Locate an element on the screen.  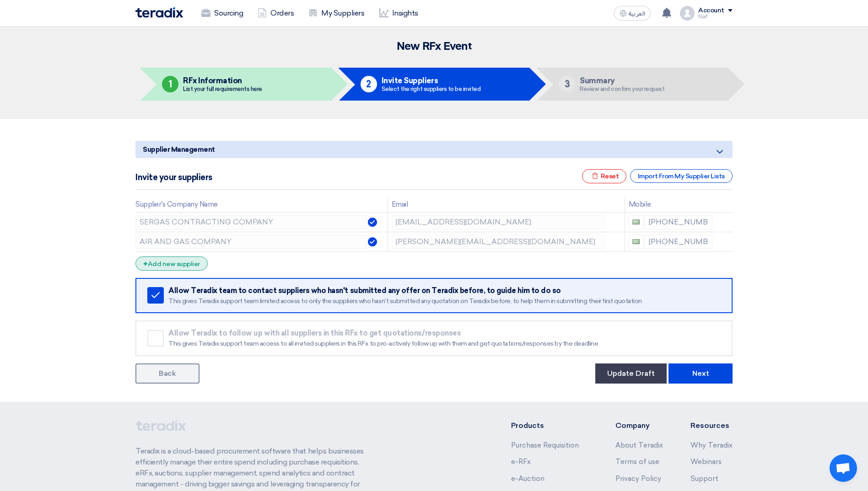
div: Allow Teradix to follow up with all suppliers in this RFx to get quotations/responses is located at coordinates (444, 333).